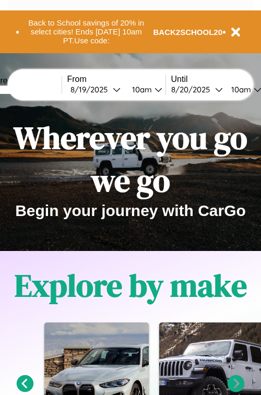 The image size is (261, 395). What do you see at coordinates (91, 89) in the screenshot?
I see `div: 8 / 19 / 2025` at bounding box center [91, 89].